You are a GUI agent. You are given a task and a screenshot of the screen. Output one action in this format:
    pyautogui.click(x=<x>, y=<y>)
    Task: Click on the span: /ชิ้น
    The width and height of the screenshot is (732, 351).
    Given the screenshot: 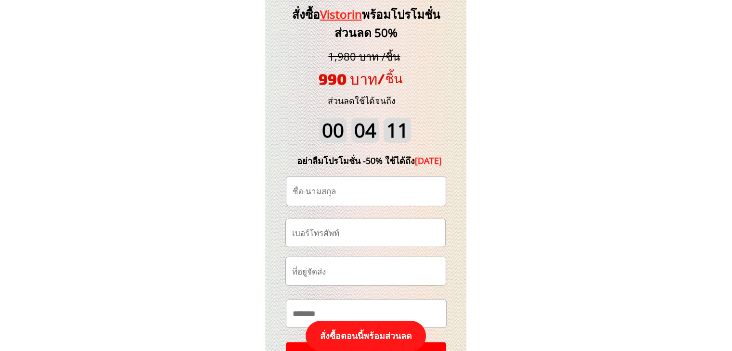 What is the action you would take?
    pyautogui.click(x=390, y=78)
    